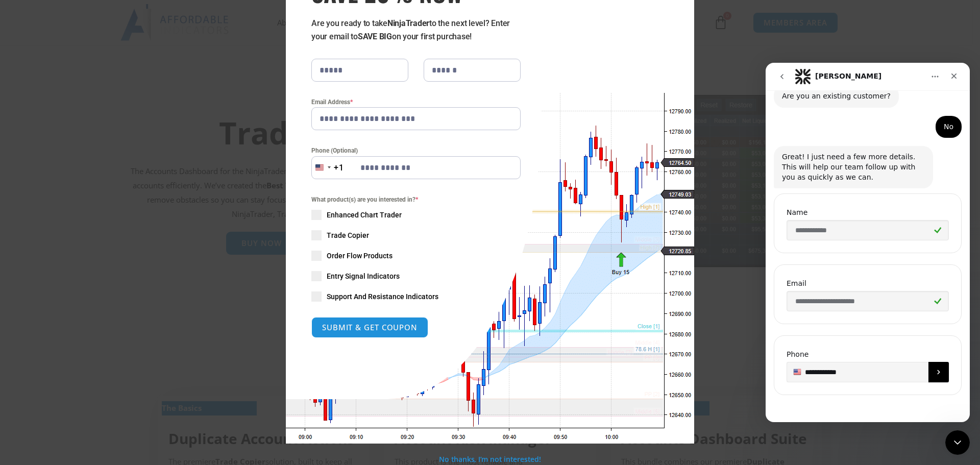  I want to click on strong: NinjaTrader, so click(408, 23).